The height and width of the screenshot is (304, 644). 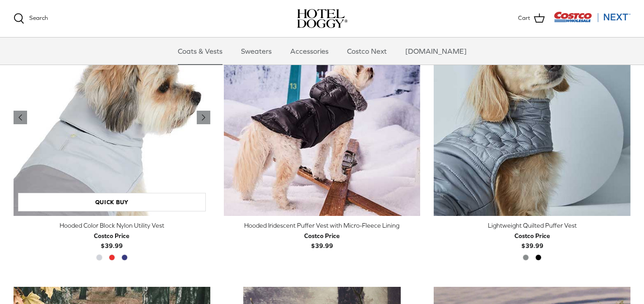 I want to click on div: Hooded Iridescent Puffer Vest with Micro-Fleece Lining, so click(x=322, y=225).